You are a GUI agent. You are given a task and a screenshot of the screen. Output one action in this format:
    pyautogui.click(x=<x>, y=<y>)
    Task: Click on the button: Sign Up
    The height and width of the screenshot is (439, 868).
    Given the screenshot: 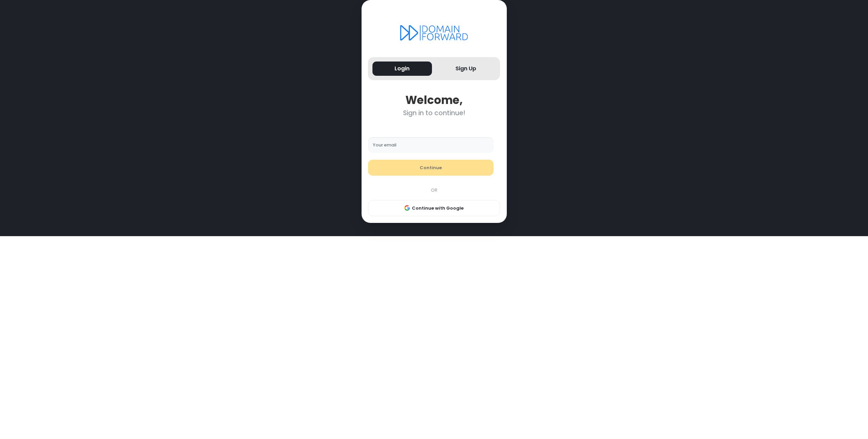 What is the action you would take?
    pyautogui.click(x=466, y=68)
    